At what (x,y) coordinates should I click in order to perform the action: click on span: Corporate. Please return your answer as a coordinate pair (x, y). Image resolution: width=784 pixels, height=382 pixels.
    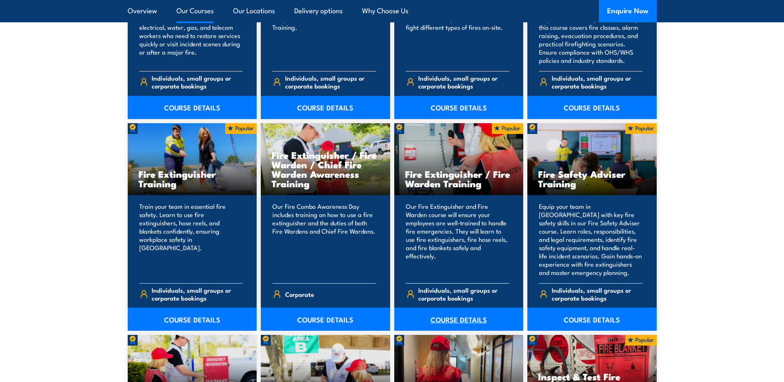
    Looking at the image, I should click on (300, 294).